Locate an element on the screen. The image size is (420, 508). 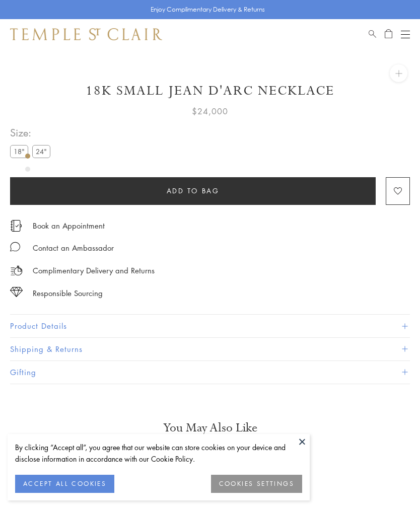
span: $24,000 is located at coordinates (210, 111).